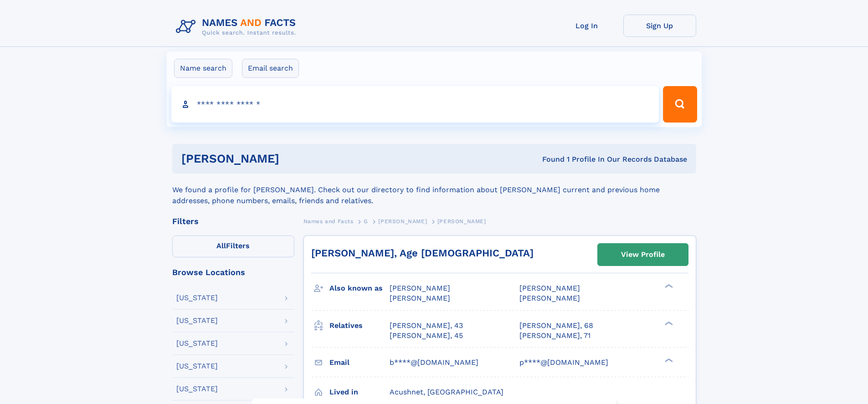 The image size is (868, 404). What do you see at coordinates (359, 288) in the screenshot?
I see `h3: Also known as` at bounding box center [359, 288].